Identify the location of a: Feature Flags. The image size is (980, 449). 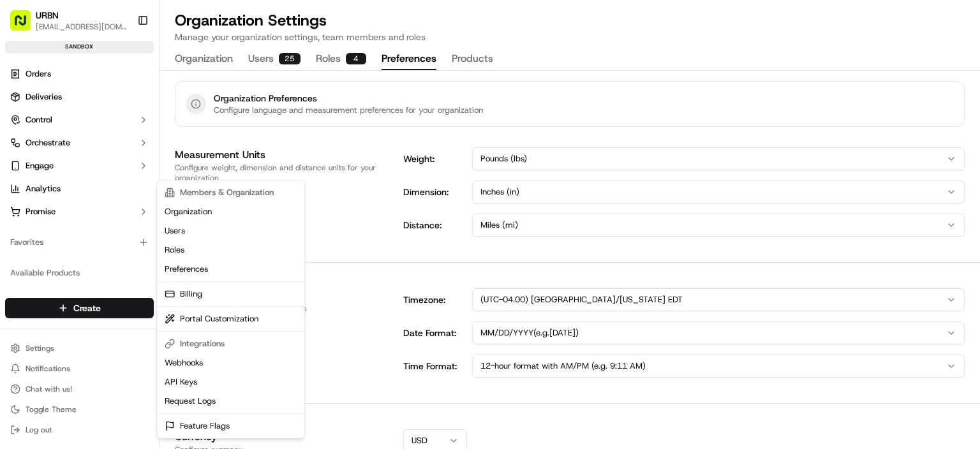
(230, 426).